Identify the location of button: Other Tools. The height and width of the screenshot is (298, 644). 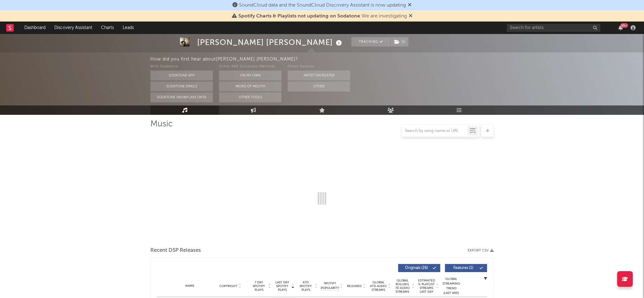
(250, 97).